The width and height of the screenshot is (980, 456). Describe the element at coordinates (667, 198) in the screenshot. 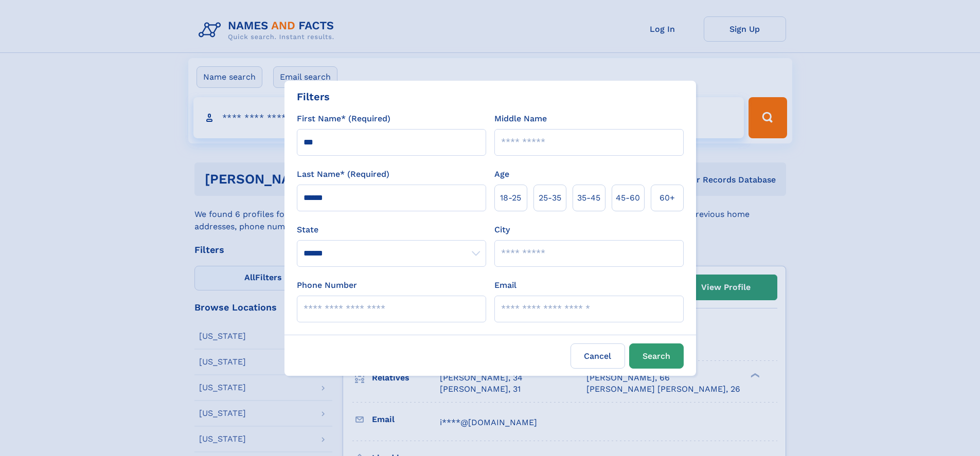

I see `span: 60+` at that location.